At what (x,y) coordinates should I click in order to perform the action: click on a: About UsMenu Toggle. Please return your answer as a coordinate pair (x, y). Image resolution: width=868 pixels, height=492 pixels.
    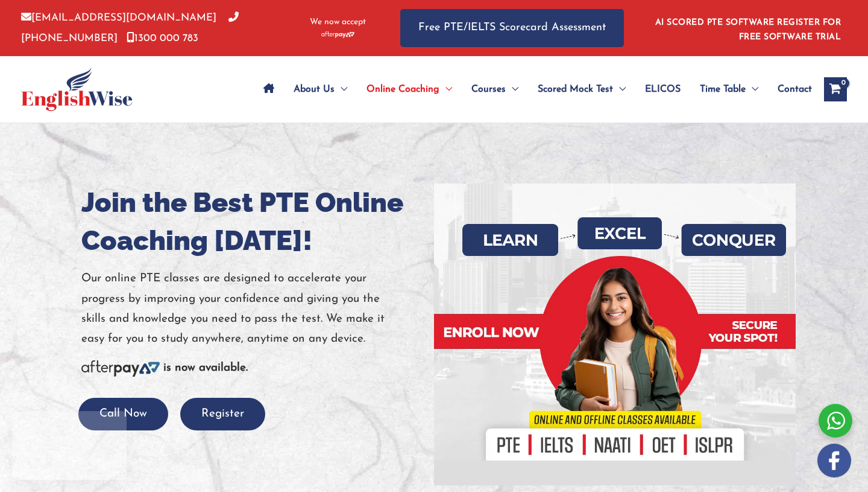
    Looking at the image, I should click on (320, 89).